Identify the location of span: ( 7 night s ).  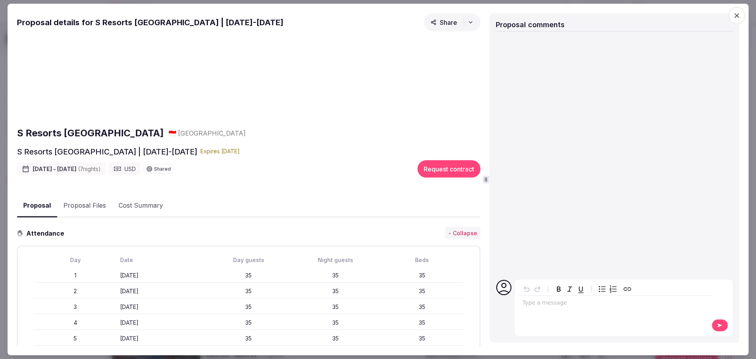
(89, 169).